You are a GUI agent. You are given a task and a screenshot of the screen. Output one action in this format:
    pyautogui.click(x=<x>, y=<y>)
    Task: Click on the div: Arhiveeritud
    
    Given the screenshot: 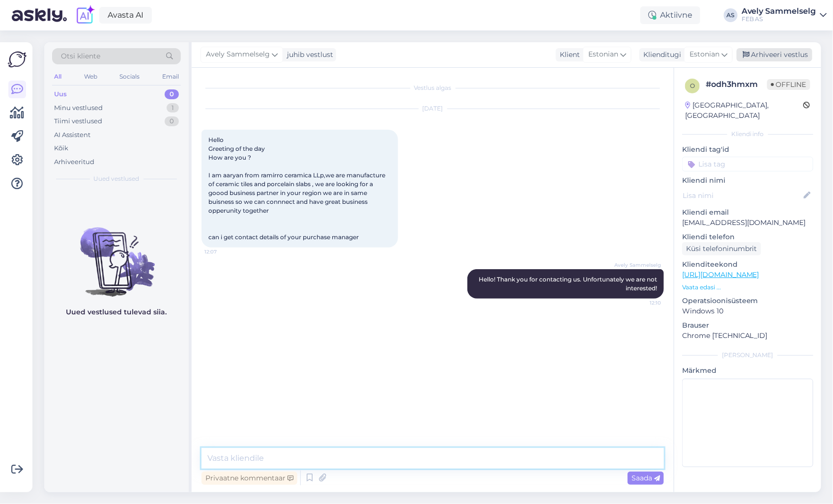 What is the action you would take?
    pyautogui.click(x=75, y=162)
    